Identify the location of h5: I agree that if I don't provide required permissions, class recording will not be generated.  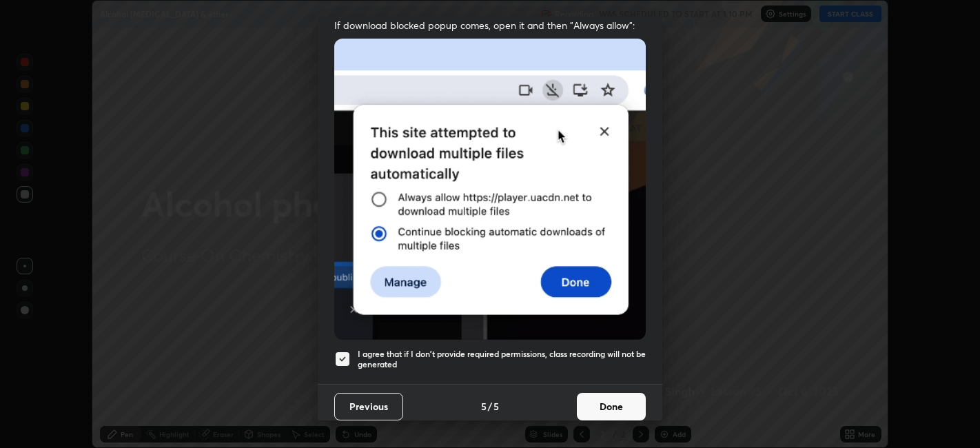
(502, 359).